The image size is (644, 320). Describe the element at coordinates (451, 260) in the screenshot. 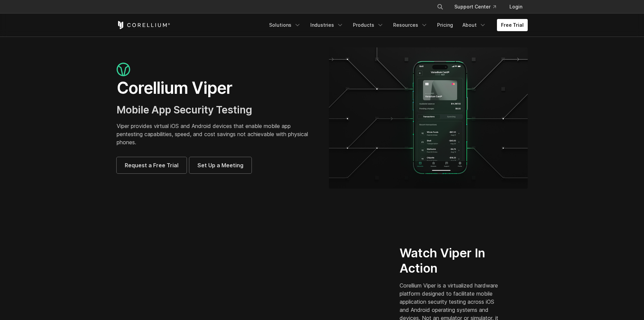

I see `h2: Watch Viper In Action` at that location.